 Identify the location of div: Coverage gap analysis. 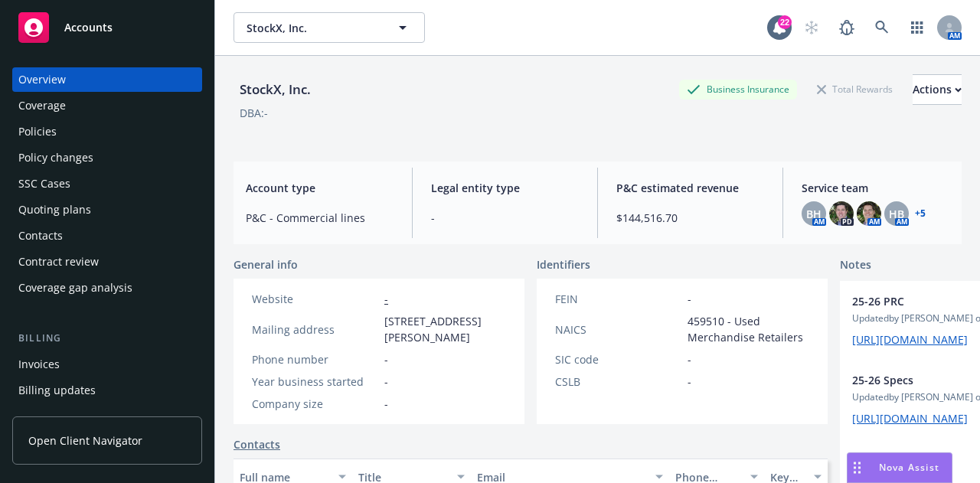
(76, 287).